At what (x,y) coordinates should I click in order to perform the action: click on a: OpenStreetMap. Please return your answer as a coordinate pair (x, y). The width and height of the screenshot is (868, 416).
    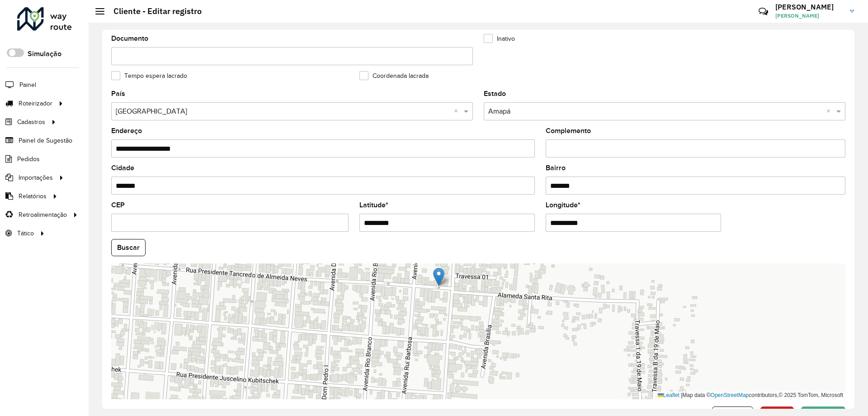
    Looking at the image, I should click on (729, 395).